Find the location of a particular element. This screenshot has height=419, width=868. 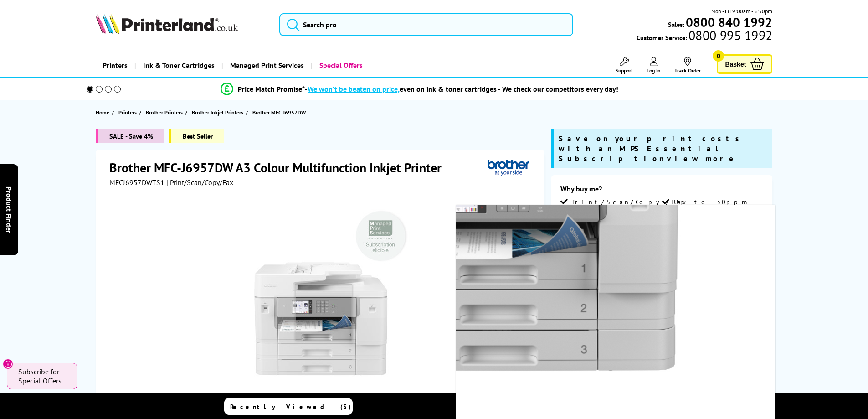

a: Brother Inkjet Printers is located at coordinates (219, 112).